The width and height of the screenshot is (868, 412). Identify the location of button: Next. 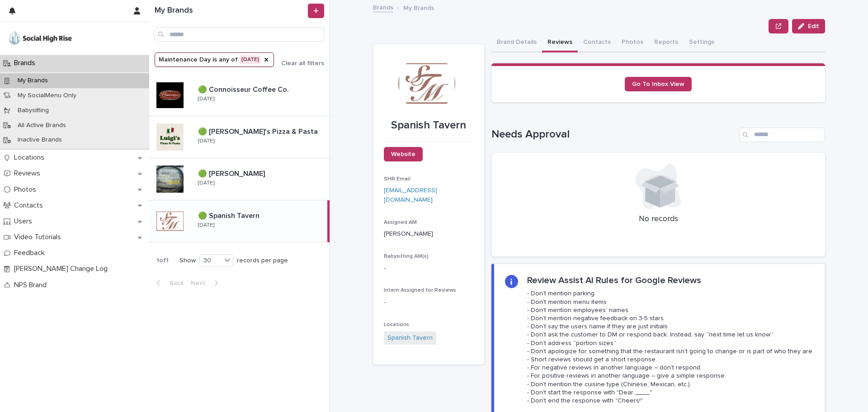
(206, 283).